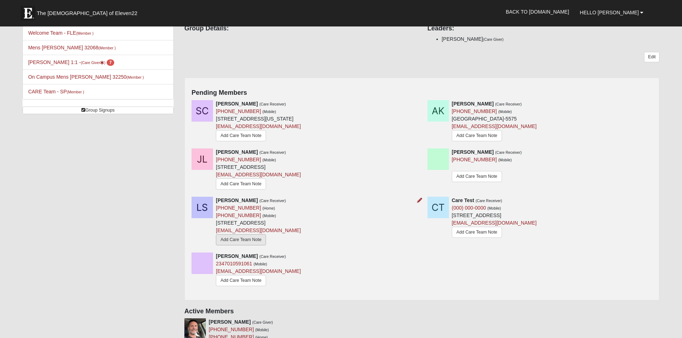 The width and height of the screenshot is (682, 338). Describe the element at coordinates (98, 110) in the screenshot. I see `a: Group Signups` at that location.